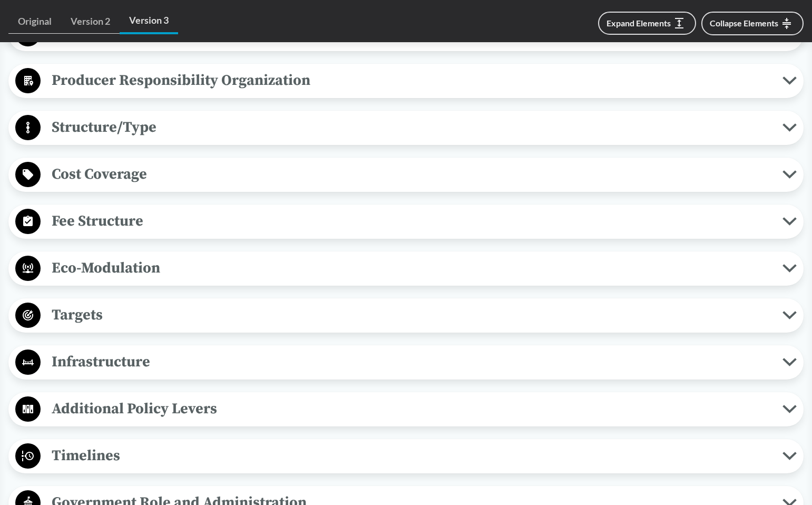 The width and height of the screenshot is (812, 505). What do you see at coordinates (91, 22) in the screenshot?
I see `a: Version 2` at bounding box center [91, 22].